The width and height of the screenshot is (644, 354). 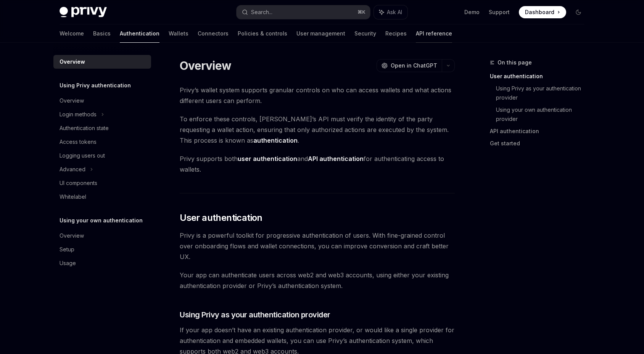 What do you see at coordinates (78, 142) in the screenshot?
I see `div: Access tokens` at bounding box center [78, 142].